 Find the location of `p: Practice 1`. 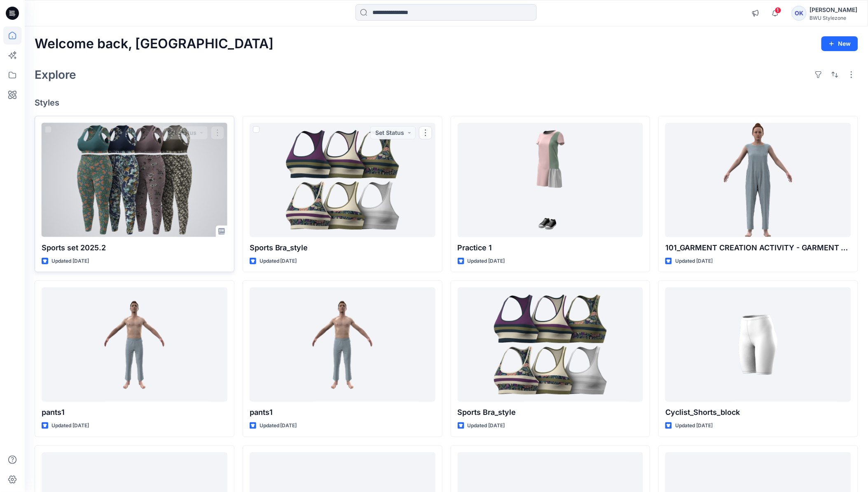

p: Practice 1 is located at coordinates (551, 247).